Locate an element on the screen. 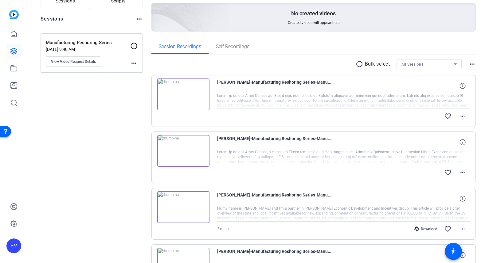 Image resolution: width=485 pixels, height=263 pixels. img: blue-gradient.svg is located at coordinates (14, 14).